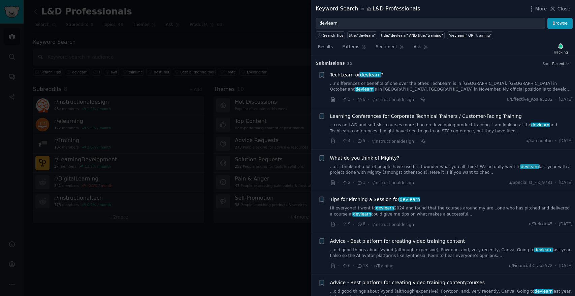 This screenshot has height=296, width=575. Describe the element at coordinates (470, 35) in the screenshot. I see `div: "devlearn" OR "training"` at that location.